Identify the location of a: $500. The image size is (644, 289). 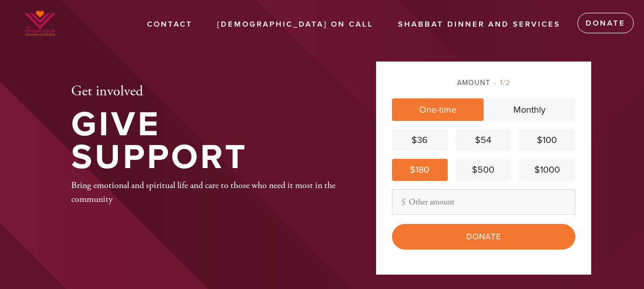
(483, 169).